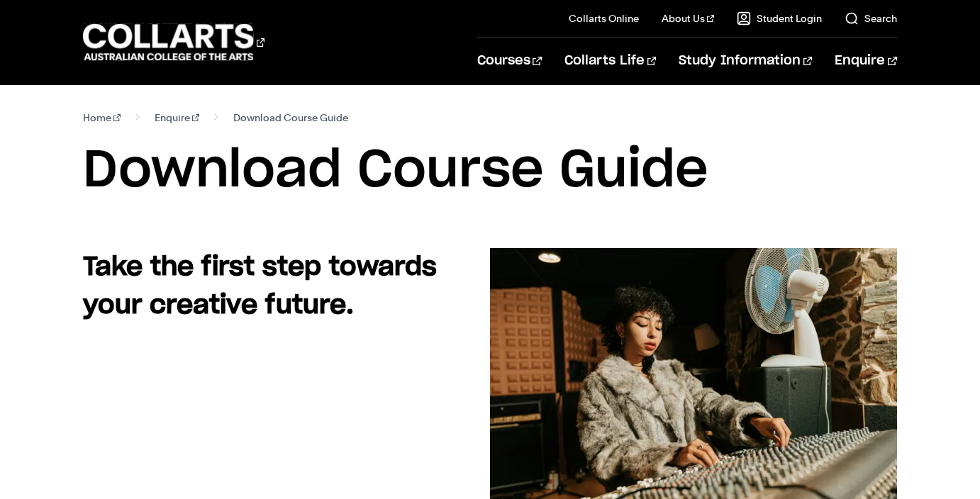 This screenshot has height=499, width=980. I want to click on div: Go to homepage, so click(174, 42).